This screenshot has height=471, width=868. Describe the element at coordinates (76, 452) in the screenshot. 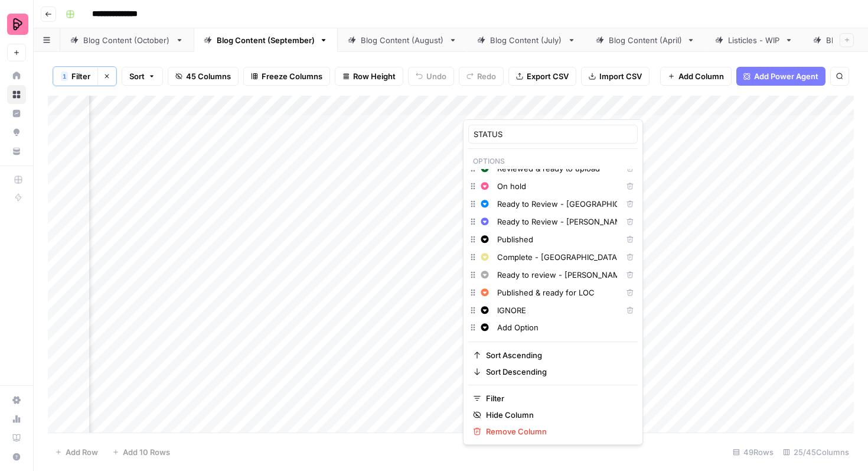

I see `button: Add Row` at that location.